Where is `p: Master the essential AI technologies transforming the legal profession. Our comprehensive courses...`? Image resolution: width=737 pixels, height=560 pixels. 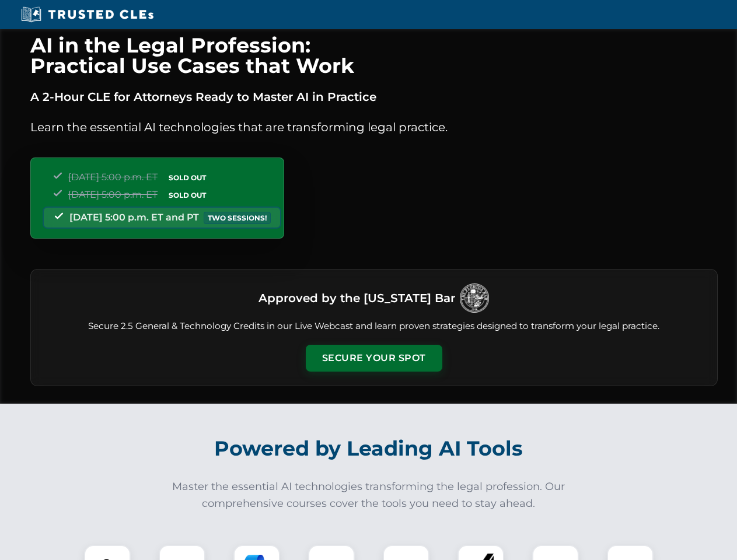 p: Master the essential AI technologies transforming the legal profession. Our comprehensive courses... is located at coordinates (368, 495).